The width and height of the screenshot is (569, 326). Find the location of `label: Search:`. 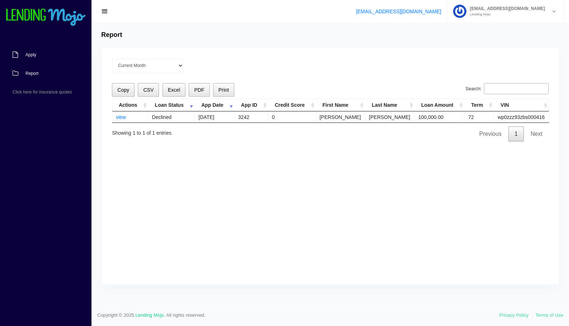

label: Search: is located at coordinates (507, 89).